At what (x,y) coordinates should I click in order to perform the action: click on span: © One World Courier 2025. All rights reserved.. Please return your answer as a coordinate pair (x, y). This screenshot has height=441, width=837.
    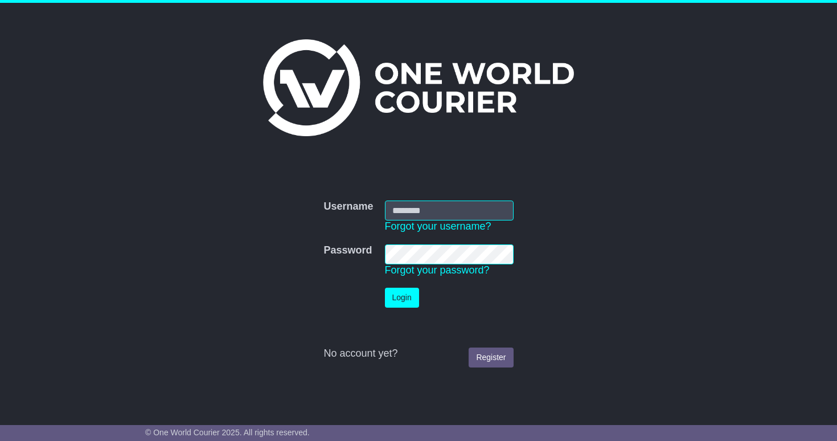
    Looking at the image, I should click on (227, 432).